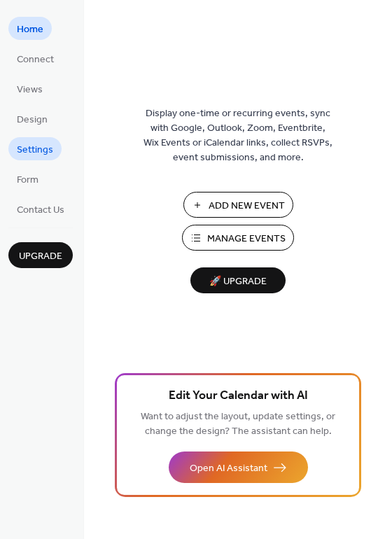  What do you see at coordinates (41, 210) in the screenshot?
I see `span: Contact Us` at bounding box center [41, 210].